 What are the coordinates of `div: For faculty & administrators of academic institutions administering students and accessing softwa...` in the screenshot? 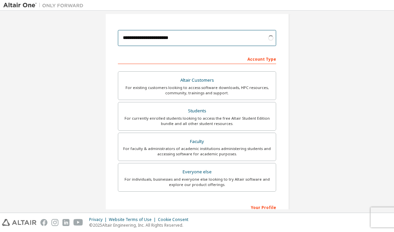 It's located at (197, 151).